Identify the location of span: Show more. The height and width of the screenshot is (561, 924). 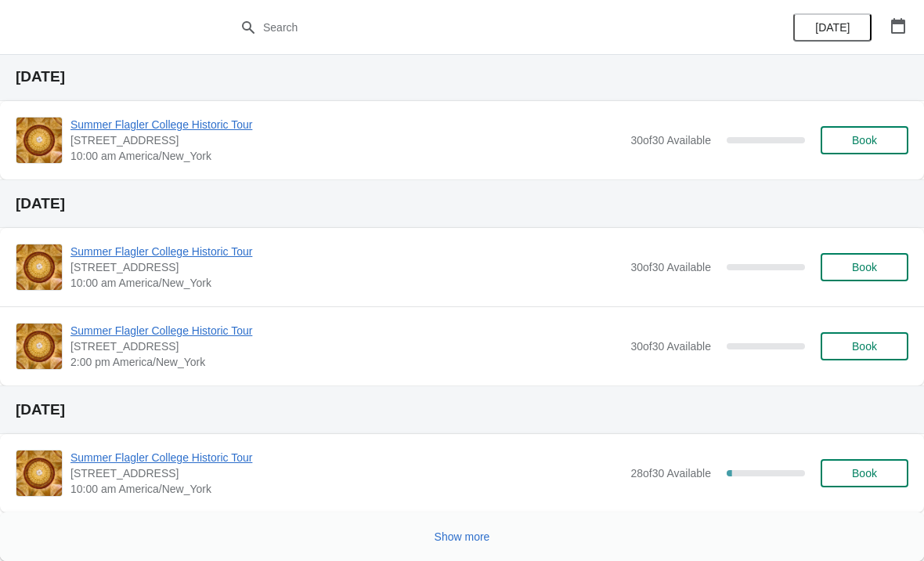
(462, 536).